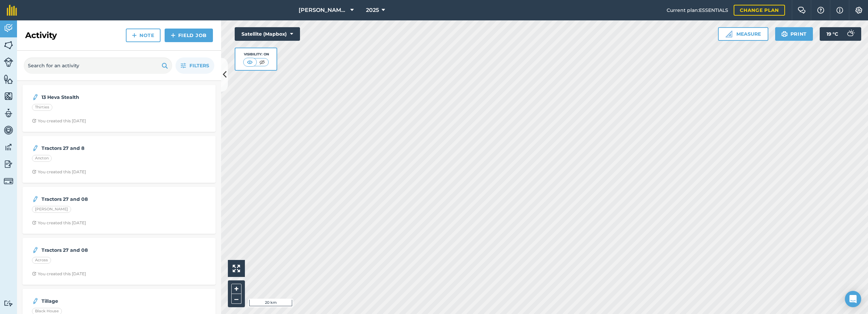 This screenshot has width=868, height=314. Describe the element at coordinates (372, 10) in the screenshot. I see `span: 2025` at that location.